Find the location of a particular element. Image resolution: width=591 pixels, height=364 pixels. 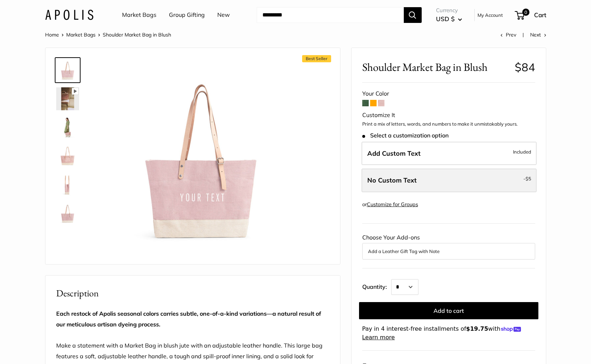

button: Search is located at coordinates (412, 15).